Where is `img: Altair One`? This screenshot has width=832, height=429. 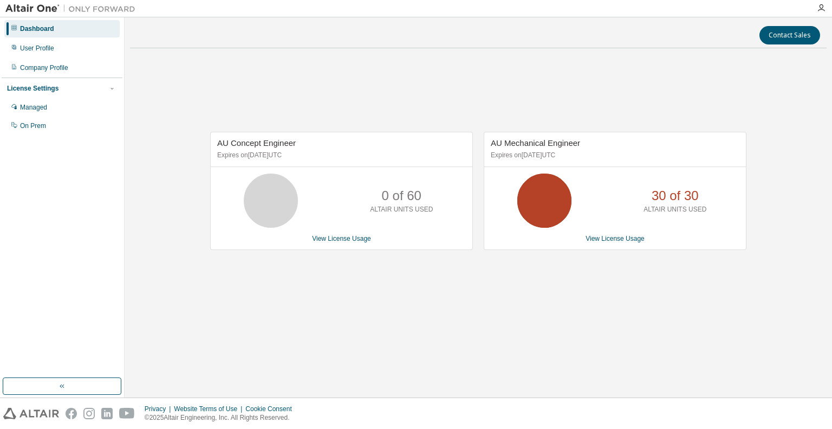 img: Altair One is located at coordinates (73, 9).